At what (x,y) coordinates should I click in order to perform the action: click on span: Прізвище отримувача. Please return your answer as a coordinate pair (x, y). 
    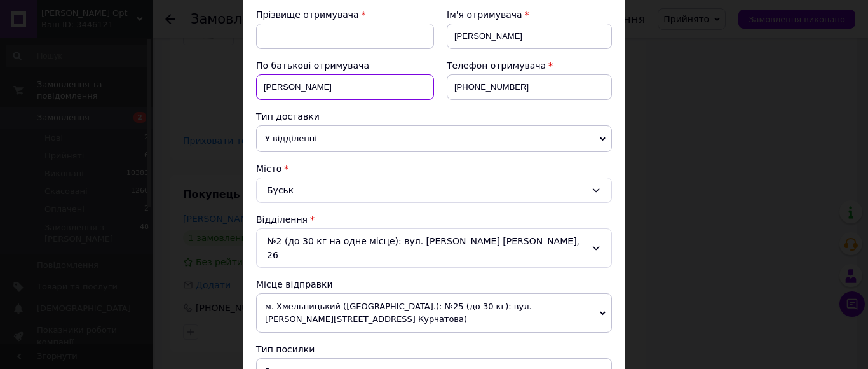
    Looking at the image, I should click on (307, 15).